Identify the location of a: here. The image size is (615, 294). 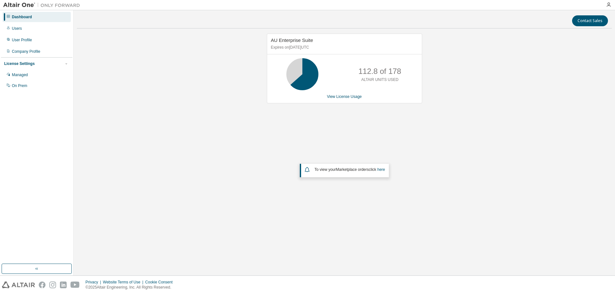
(381, 170).